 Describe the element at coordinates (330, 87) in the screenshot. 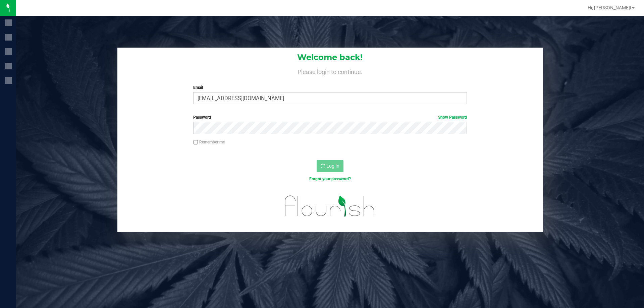

I see `label: Email` at that location.